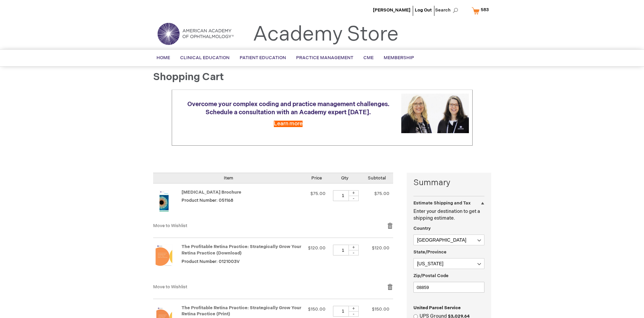 The width and height of the screenshot is (644, 318). What do you see at coordinates (288, 124) in the screenshot?
I see `a: Learn more` at bounding box center [288, 124].